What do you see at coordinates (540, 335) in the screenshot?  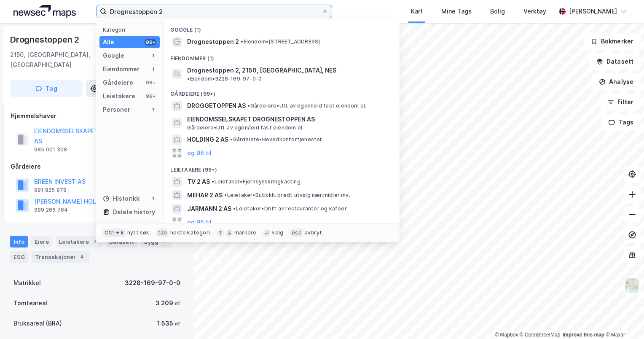 I see `a: OpenStreetMap` at bounding box center [540, 335].